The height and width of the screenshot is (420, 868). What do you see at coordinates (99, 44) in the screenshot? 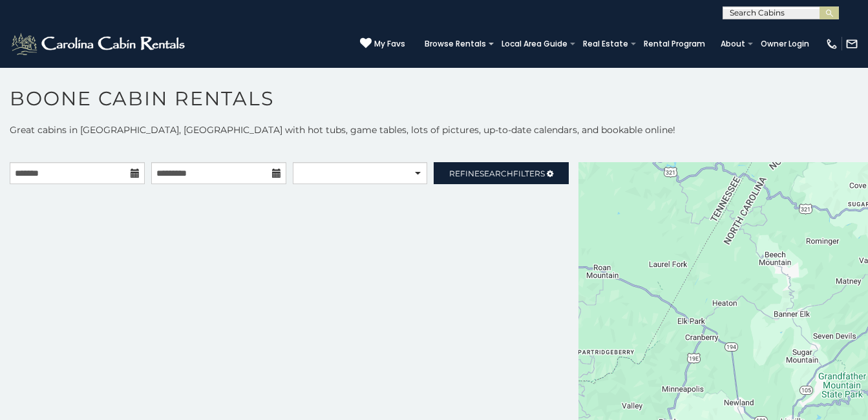
I see `img: White-1-2.png` at bounding box center [99, 44].